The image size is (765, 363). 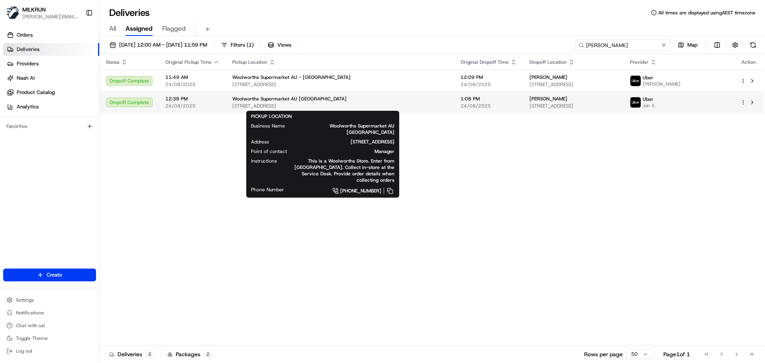 I want to click on span: 1:08 PM, so click(x=488, y=99).